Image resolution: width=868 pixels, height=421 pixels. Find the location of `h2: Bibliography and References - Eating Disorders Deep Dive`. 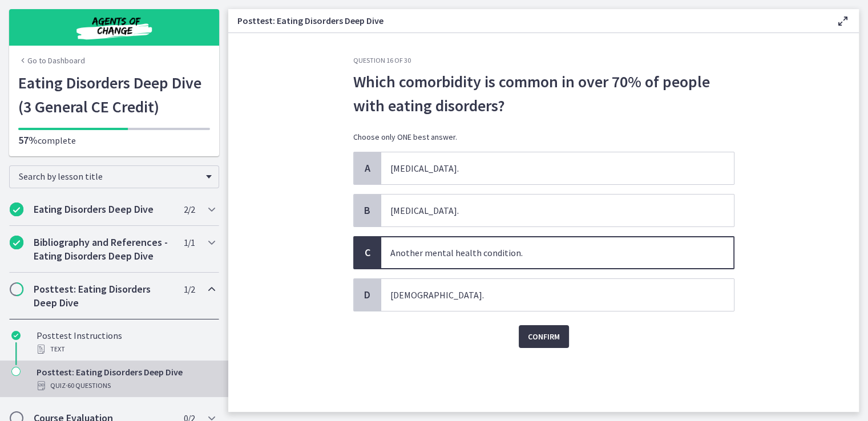

h2: Bibliography and References - Eating Disorders Deep Dive is located at coordinates (103, 249).